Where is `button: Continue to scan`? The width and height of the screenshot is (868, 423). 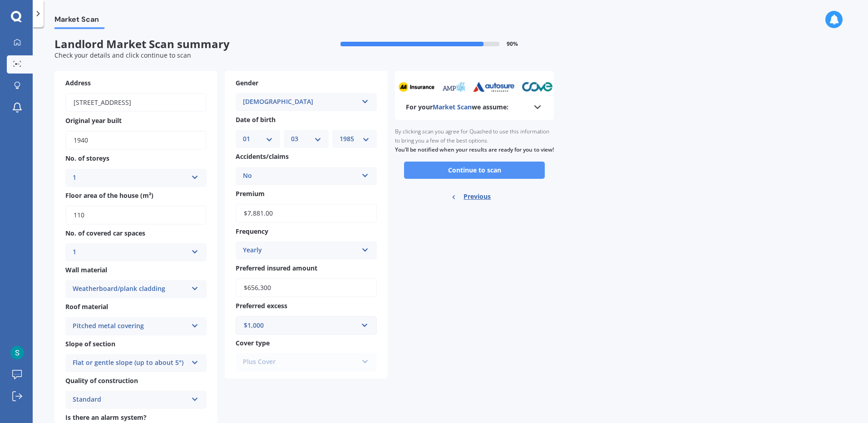
button: Continue to scan is located at coordinates (474, 170).